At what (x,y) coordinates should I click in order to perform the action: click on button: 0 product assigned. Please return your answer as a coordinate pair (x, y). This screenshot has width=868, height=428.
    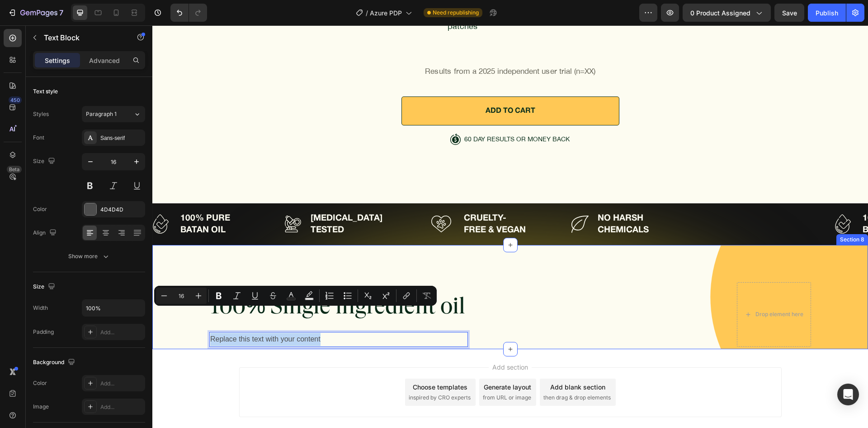
    Looking at the image, I should click on (726, 13).